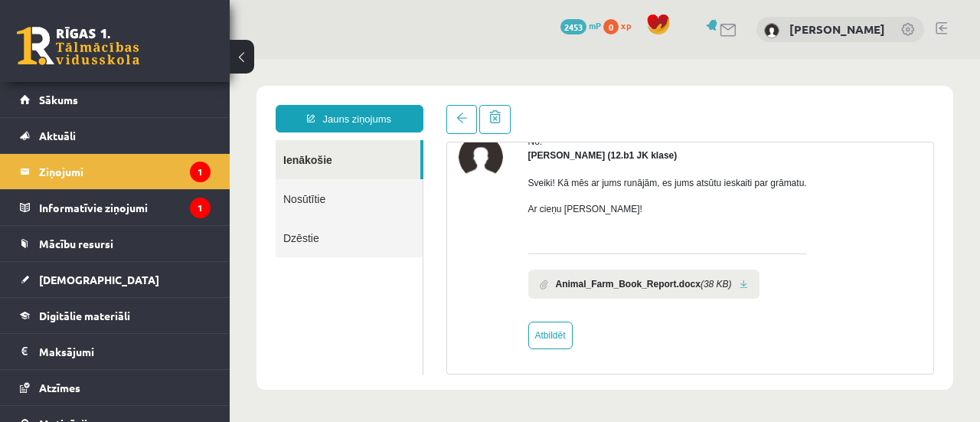  Describe the element at coordinates (125, 171) in the screenshot. I see `legend: Ziņojumi` at that location.